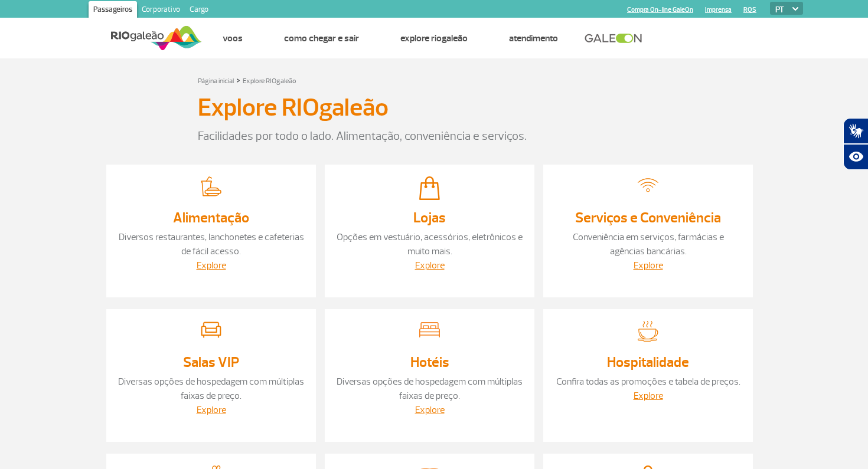 This screenshot has width=868, height=469. Describe the element at coordinates (648, 218) in the screenshot. I see `a: Serviços e Conveniência` at that location.